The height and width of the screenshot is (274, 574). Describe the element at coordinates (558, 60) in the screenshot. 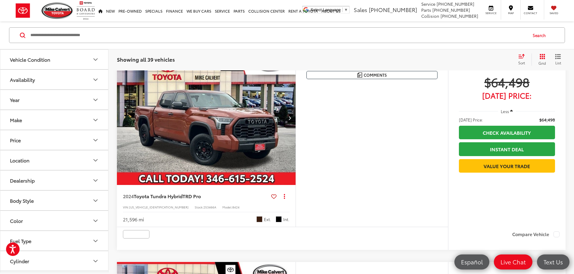

I see `button: List View` at that location.